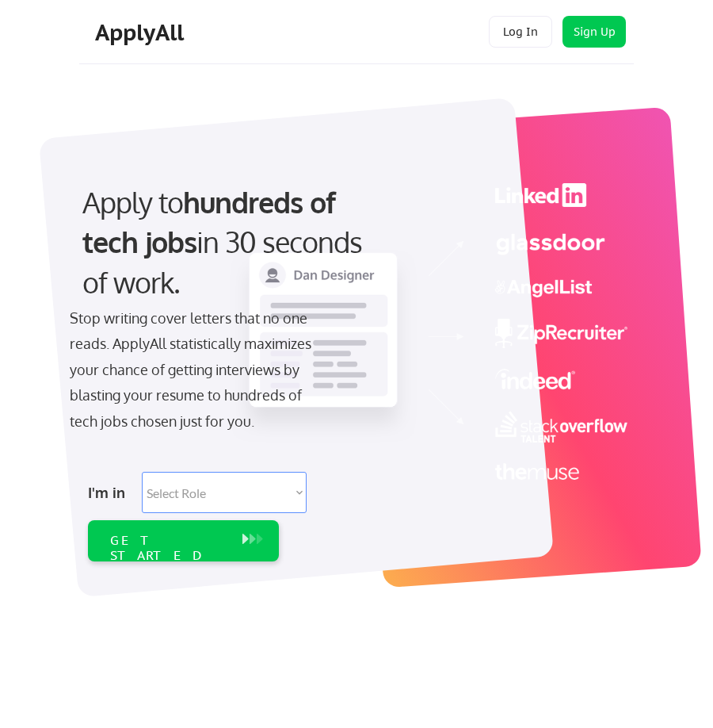 The width and height of the screenshot is (713, 728). What do you see at coordinates (520, 32) in the screenshot?
I see `button: Log In` at bounding box center [520, 32].